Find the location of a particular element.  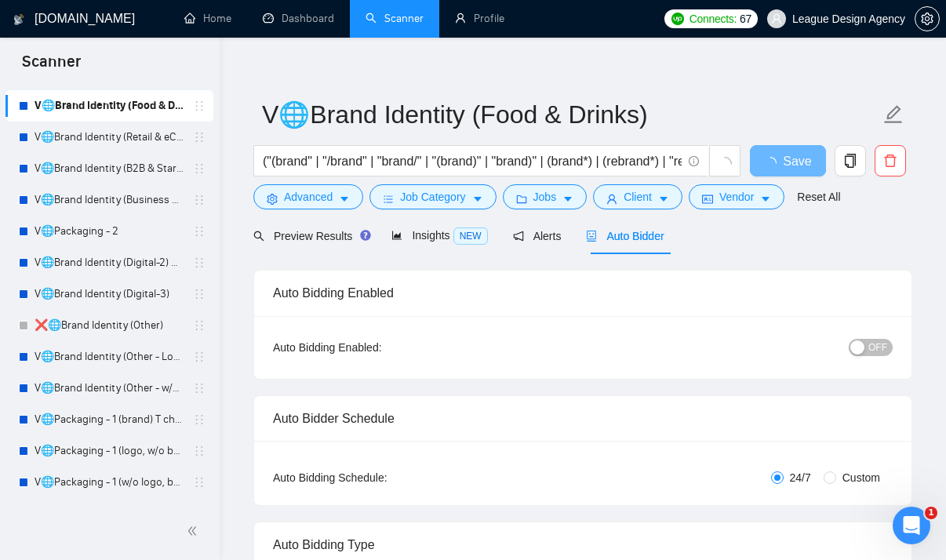

a: searchScanner is located at coordinates (394, 18).